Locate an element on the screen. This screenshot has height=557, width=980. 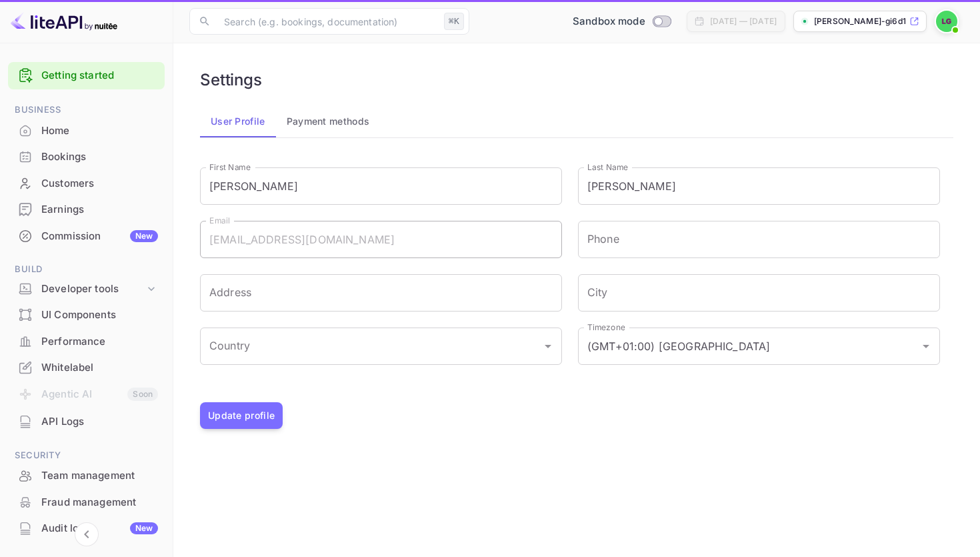
a: Performance is located at coordinates (86, 340).